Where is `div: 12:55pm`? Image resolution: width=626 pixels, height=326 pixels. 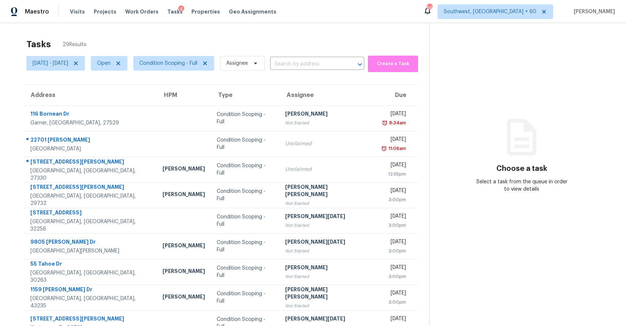 div: 12:55pm is located at coordinates (393, 174).